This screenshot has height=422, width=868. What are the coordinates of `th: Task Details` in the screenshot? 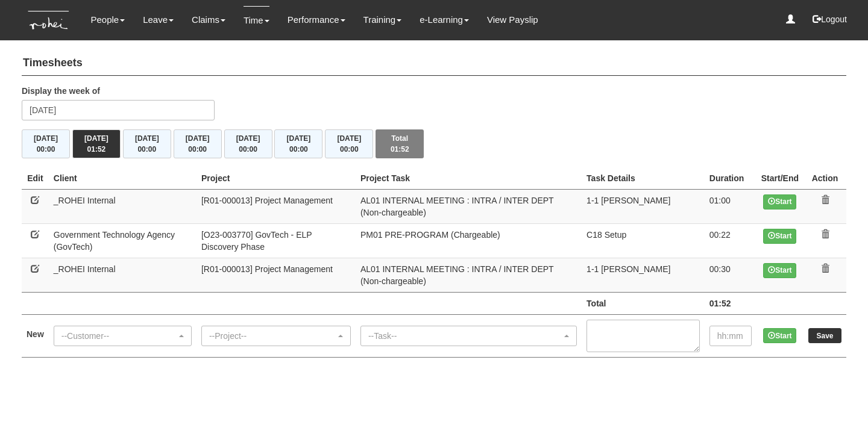 It's located at (643, 178).